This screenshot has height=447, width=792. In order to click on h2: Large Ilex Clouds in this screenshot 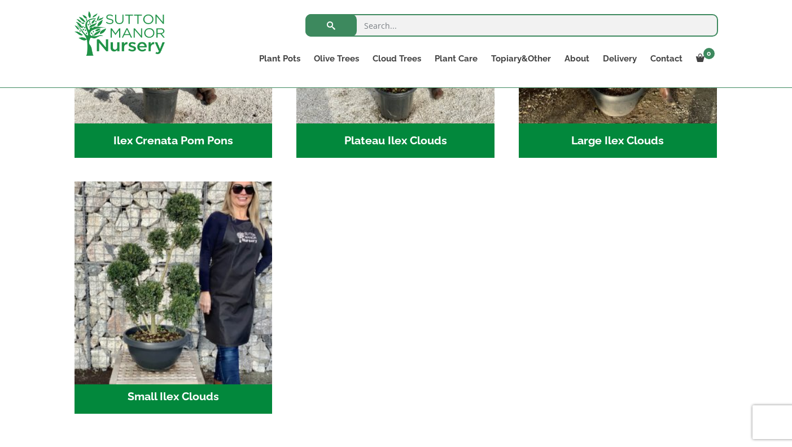, I will do `click(617, 141)`.